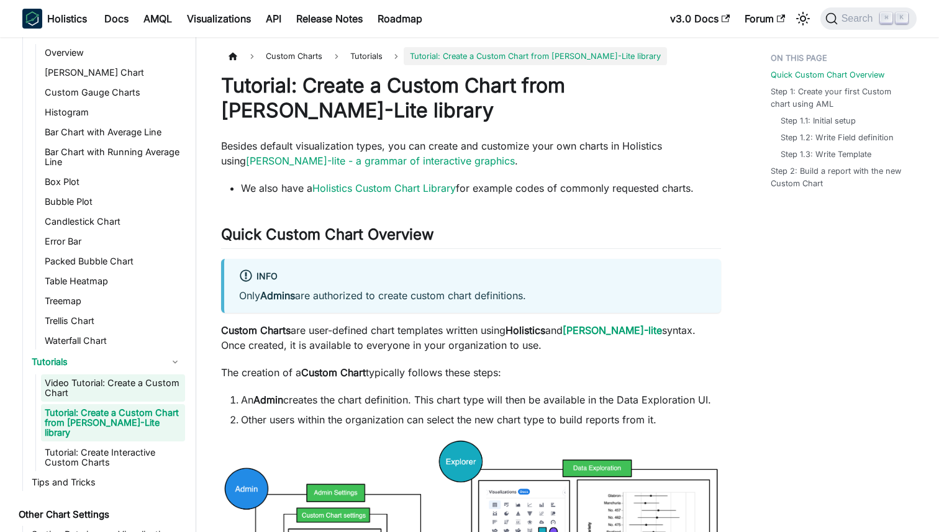  What do you see at coordinates (366, 56) in the screenshot?
I see `span: Tutorials` at bounding box center [366, 56].